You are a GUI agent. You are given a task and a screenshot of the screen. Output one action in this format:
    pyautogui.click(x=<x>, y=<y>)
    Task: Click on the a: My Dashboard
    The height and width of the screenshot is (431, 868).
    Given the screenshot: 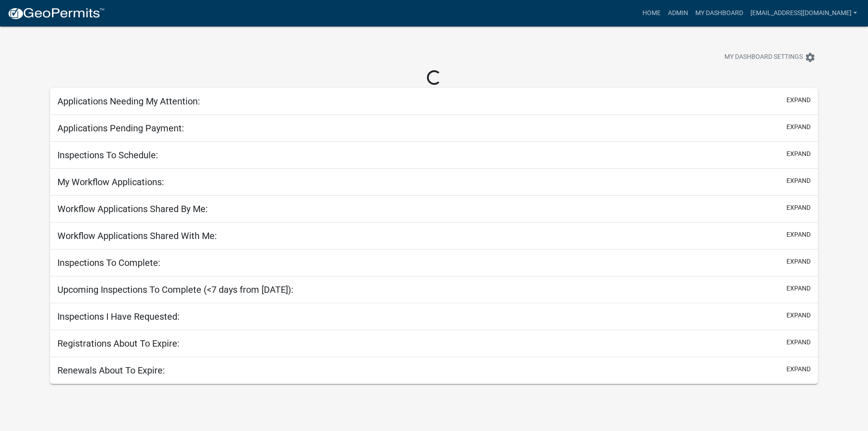 What is the action you would take?
    pyautogui.click(x=719, y=13)
    